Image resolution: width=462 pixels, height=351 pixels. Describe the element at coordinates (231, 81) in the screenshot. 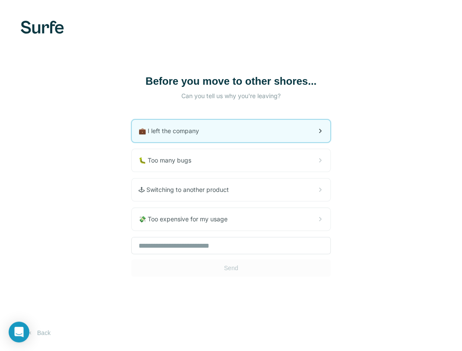

I see `h1: Before you move to other shores...` at that location.